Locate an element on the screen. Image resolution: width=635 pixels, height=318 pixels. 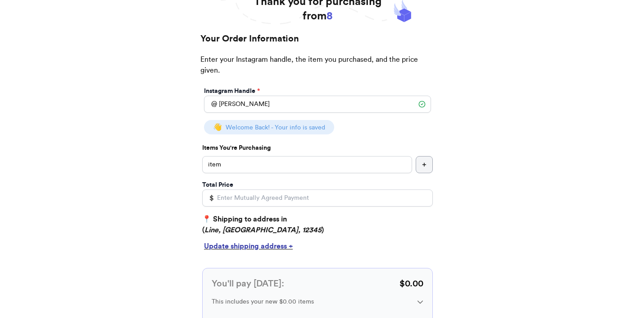
h2: Your Order Information is located at coordinates (318, 43).